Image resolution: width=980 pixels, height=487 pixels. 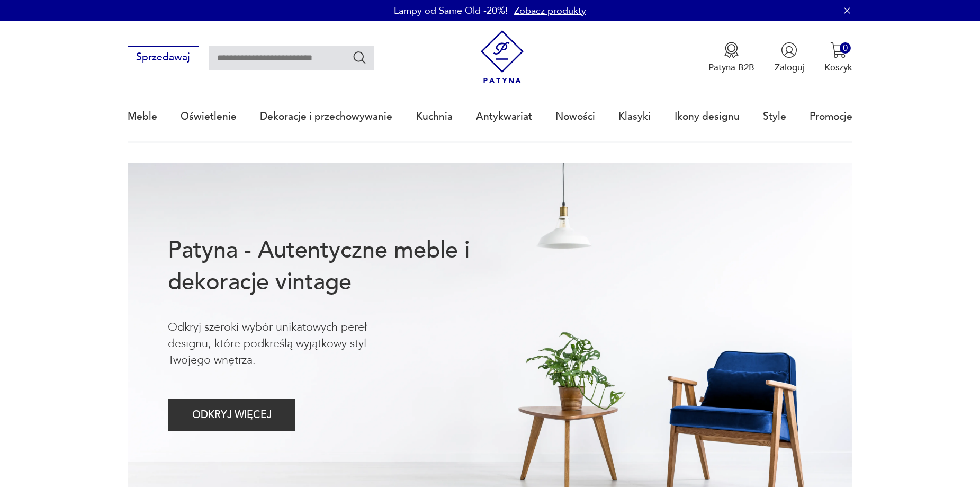 What do you see at coordinates (143, 117) in the screenshot?
I see `a: Meble` at bounding box center [143, 117].